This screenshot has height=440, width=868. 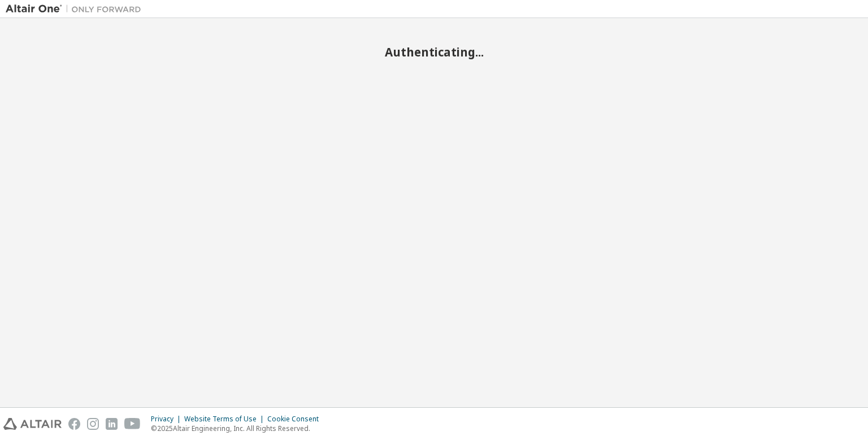 I want to click on div: Cookie Consent, so click(x=296, y=419).